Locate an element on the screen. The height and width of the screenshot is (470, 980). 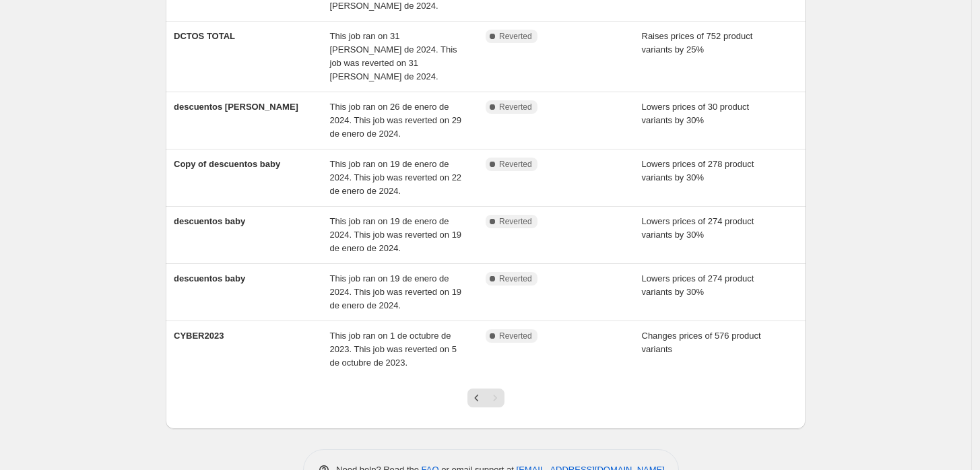
span: This job ran on 19 de enero de 2024. This job was reverted on 22 de enero de 2024. is located at coordinates (396, 178).